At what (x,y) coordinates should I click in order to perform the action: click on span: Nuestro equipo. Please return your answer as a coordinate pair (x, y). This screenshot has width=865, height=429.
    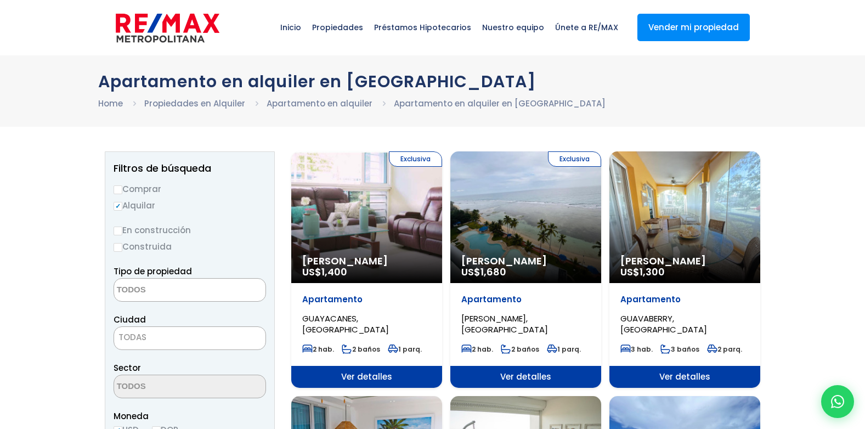
    Looking at the image, I should click on (513, 27).